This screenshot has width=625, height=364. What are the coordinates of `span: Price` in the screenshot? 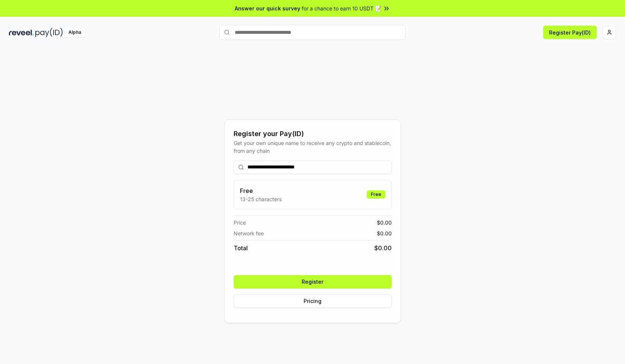 It's located at (240, 223).